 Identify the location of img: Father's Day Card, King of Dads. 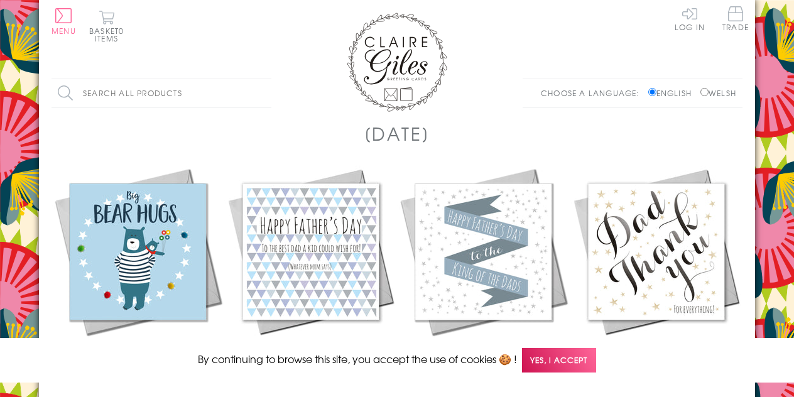
(483, 251).